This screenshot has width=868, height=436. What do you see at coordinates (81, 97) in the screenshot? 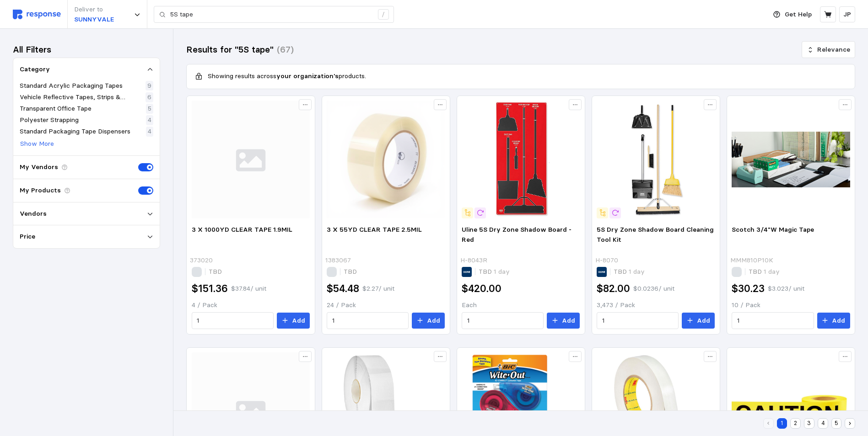
I see `p: Vehicle Reflective Tapes, Strips & Stickers` at bounding box center [81, 97].